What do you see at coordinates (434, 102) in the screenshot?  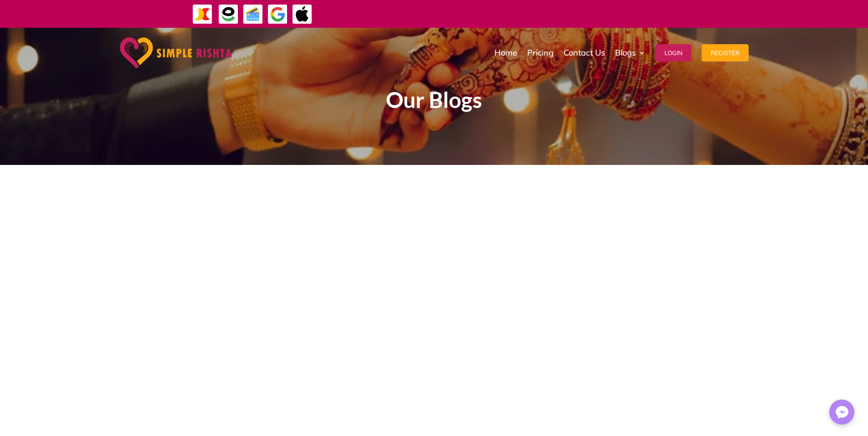 I see `h1: Our Blogs` at bounding box center [434, 102].